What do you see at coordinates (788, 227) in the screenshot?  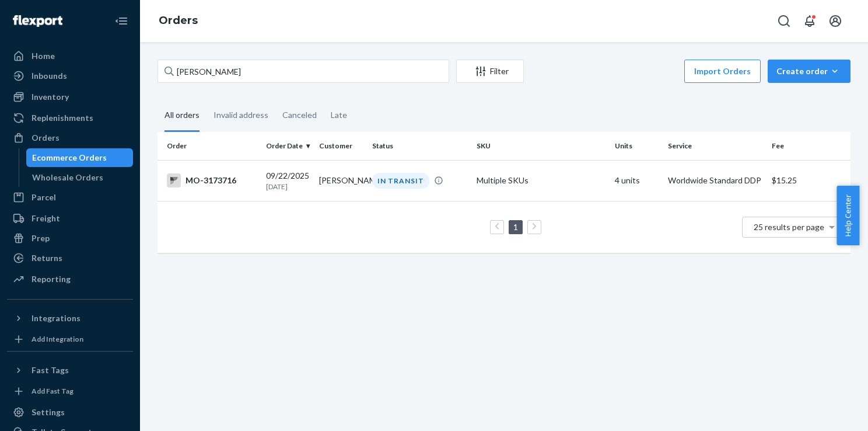 I see `span: 25 results per page` at bounding box center [788, 227].